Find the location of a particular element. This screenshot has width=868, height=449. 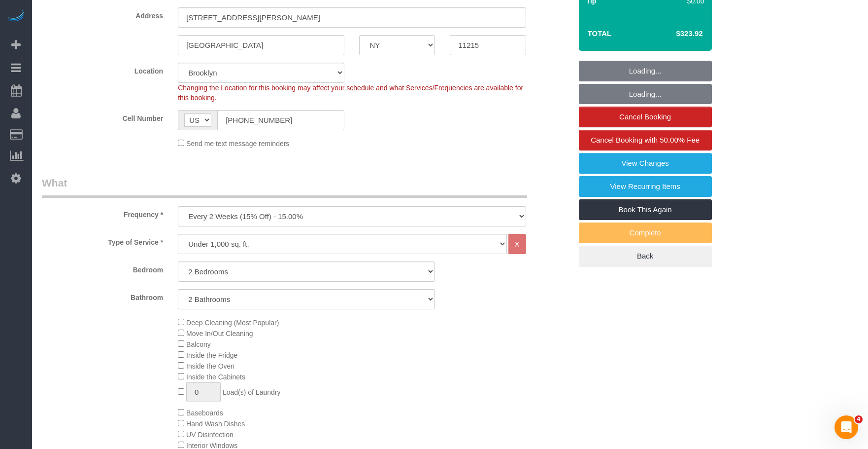

span: Load(s) of Laundry is located at coordinates (252, 392).